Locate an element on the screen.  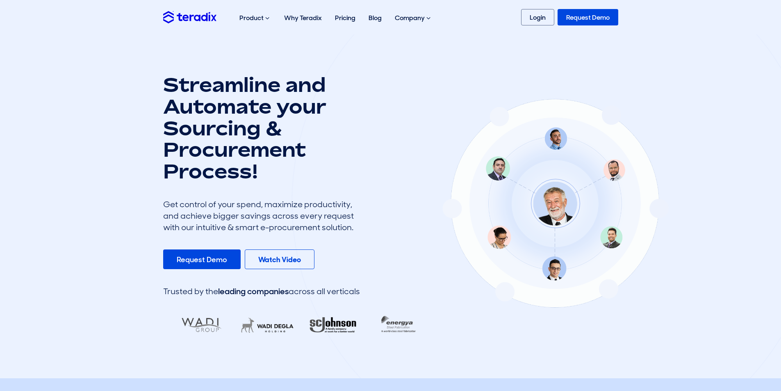
div: Trusted by the across all verticals is located at coordinates (262, 291).